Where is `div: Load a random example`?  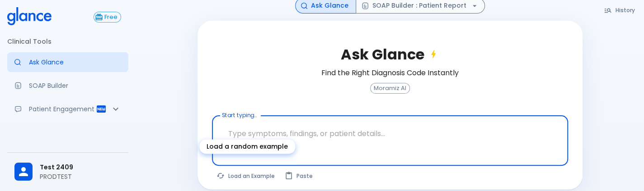 div: Load a random example is located at coordinates (247, 147).